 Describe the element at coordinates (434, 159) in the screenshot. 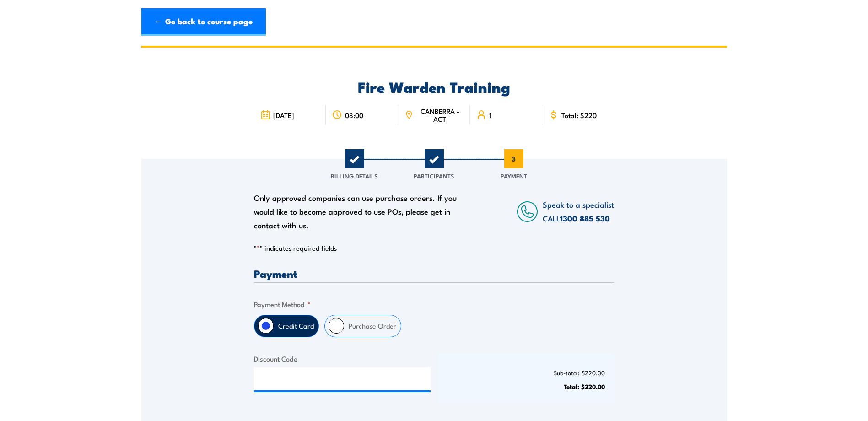

I see `span: 2` at that location.